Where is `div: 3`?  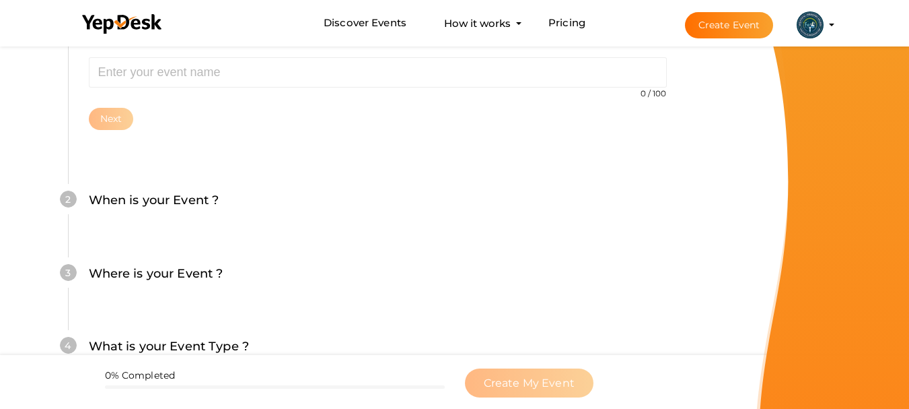 div: 3 is located at coordinates (68, 272).